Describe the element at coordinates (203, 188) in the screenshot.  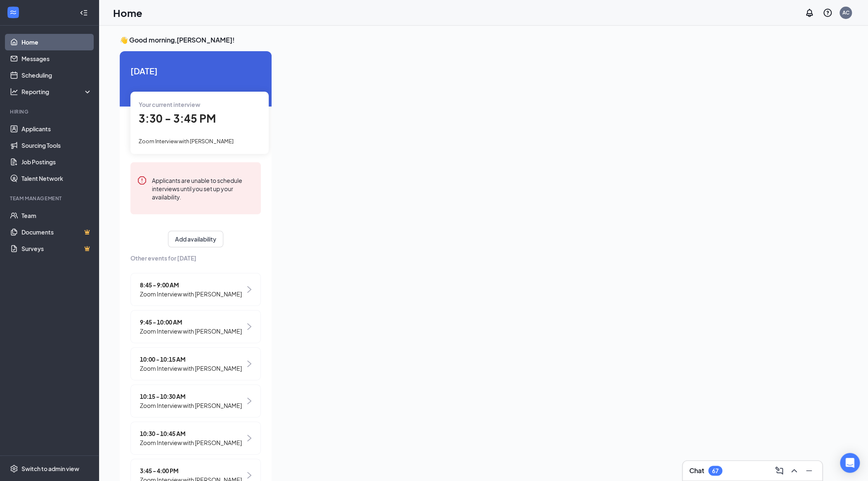
I see `div: Applicants are unable to schedule interviews until you set up your availability.` at that location.